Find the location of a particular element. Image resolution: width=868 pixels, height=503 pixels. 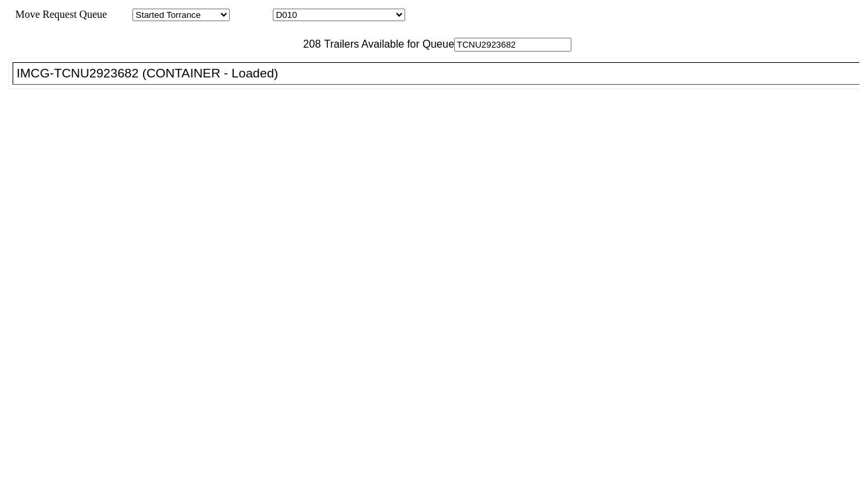

span: Move Request Queue is located at coordinates (57, 14).